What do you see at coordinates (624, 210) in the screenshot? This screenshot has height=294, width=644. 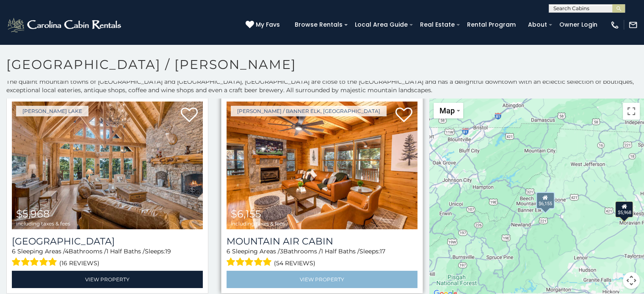 I see `div: $5,968` at bounding box center [624, 210].